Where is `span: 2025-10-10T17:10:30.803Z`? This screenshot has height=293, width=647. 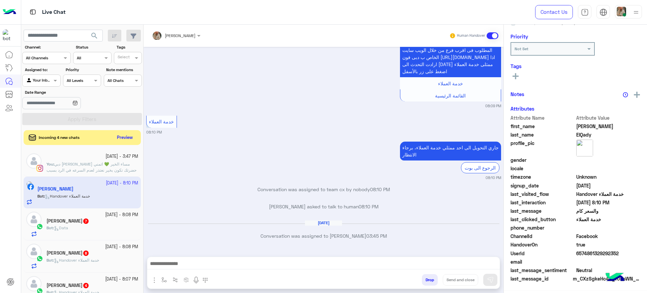 span: 2025-10-10T17:10:30.803Z is located at coordinates (608, 202).